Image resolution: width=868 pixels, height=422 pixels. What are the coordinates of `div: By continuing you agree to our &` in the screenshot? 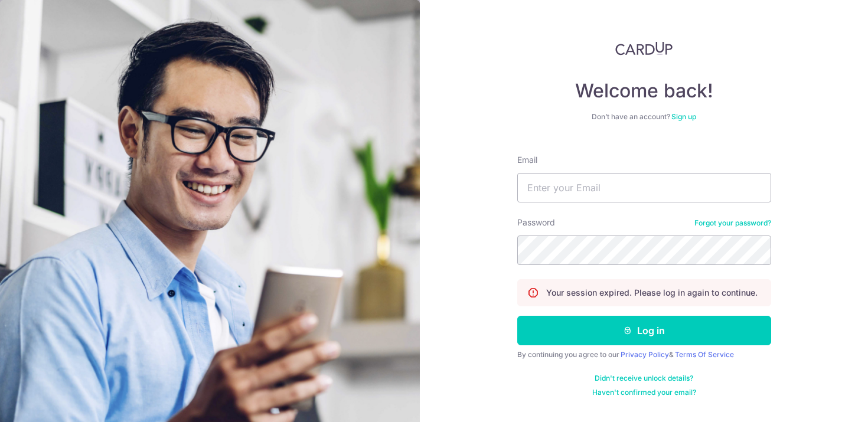 It's located at (644, 355).